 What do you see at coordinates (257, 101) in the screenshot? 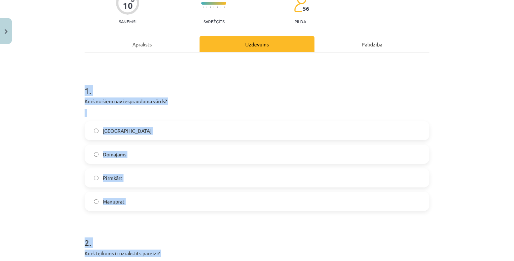
I see `p: Kurš no šiem nav iesprauduma vārds?` at bounding box center [257, 101].